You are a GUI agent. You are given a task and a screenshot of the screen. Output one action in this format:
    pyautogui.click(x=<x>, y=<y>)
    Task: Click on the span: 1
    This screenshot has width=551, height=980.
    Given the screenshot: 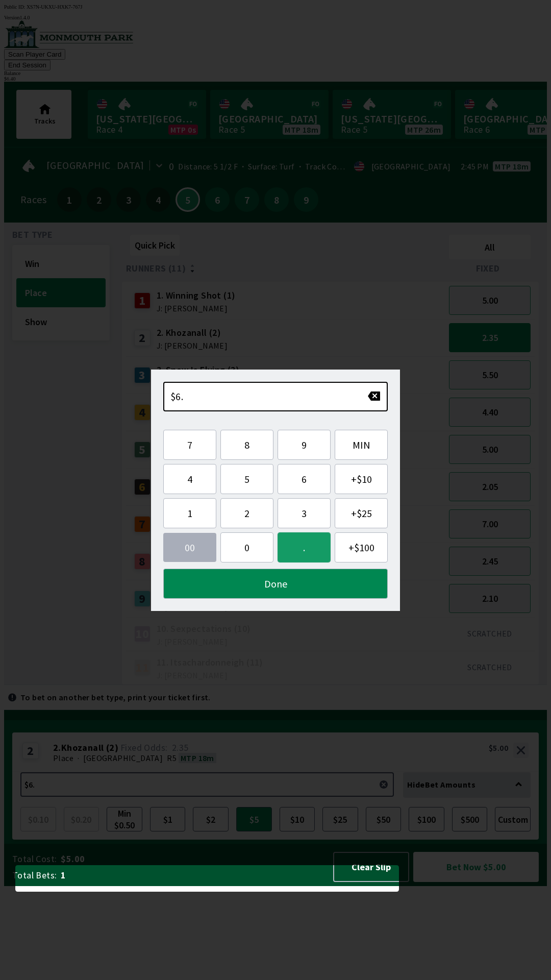 What is the action you would take?
    pyautogui.click(x=190, y=513)
    